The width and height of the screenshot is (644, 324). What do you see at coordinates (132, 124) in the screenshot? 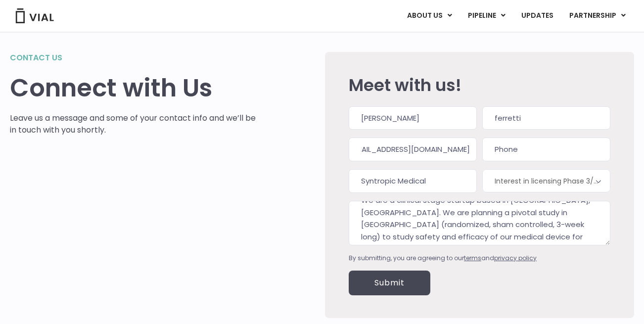
I see `p: Leave us a message and some of your contact info and we’ll be in touch with you shortly.` at bounding box center [132, 124].